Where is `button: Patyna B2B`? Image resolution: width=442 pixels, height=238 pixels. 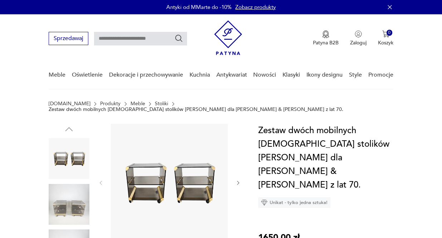
button: Patyna B2B is located at coordinates (326, 38).